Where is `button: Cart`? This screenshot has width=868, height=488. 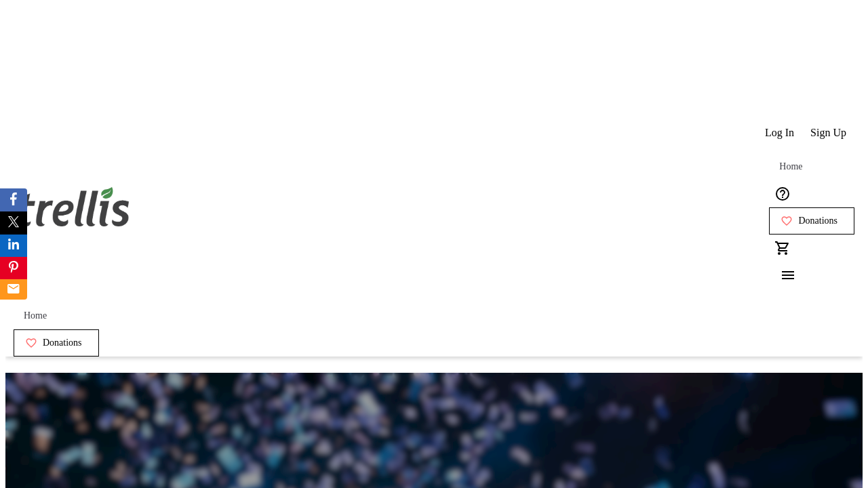
button: Cart is located at coordinates (783, 248).